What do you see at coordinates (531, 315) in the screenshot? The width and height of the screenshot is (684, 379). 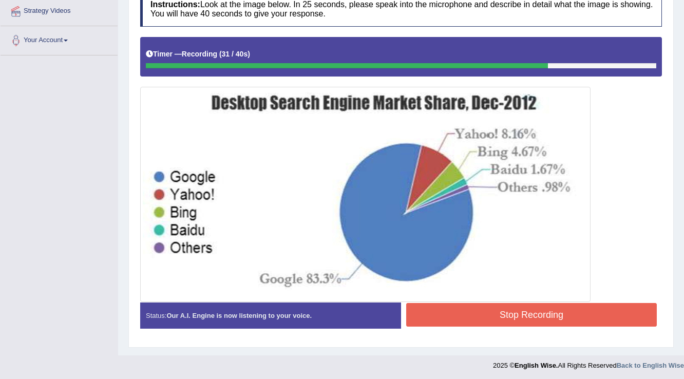 I see `button: Stop Recording` at bounding box center [531, 315].